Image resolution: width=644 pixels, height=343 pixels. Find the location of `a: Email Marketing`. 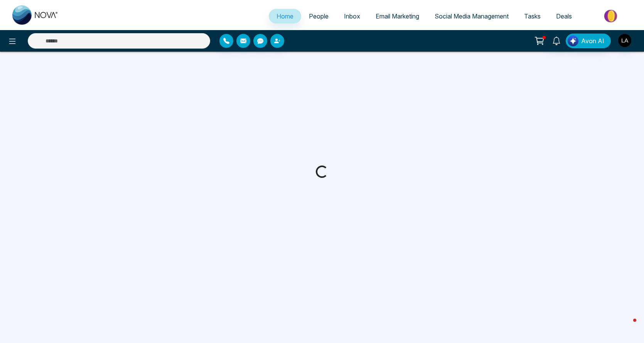

a: Email Marketing is located at coordinates (397, 17).